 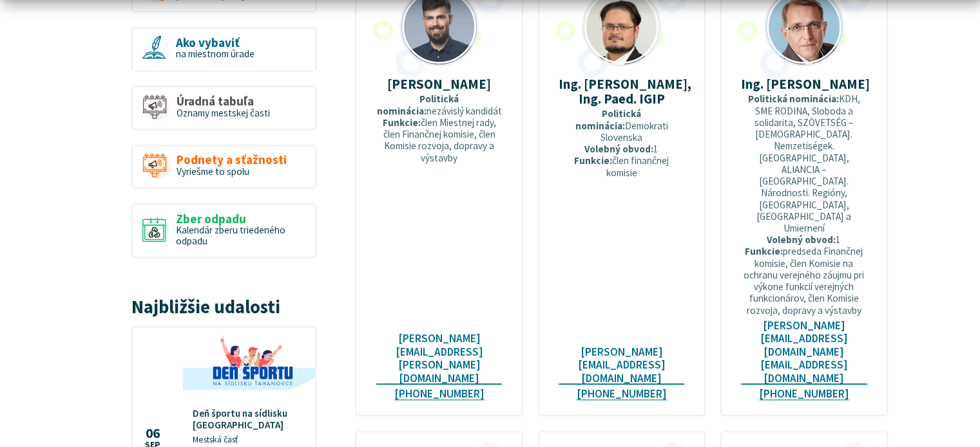 What do you see at coordinates (223, 307) in the screenshot?
I see `h3: Najbližšie udalosti` at bounding box center [223, 307].